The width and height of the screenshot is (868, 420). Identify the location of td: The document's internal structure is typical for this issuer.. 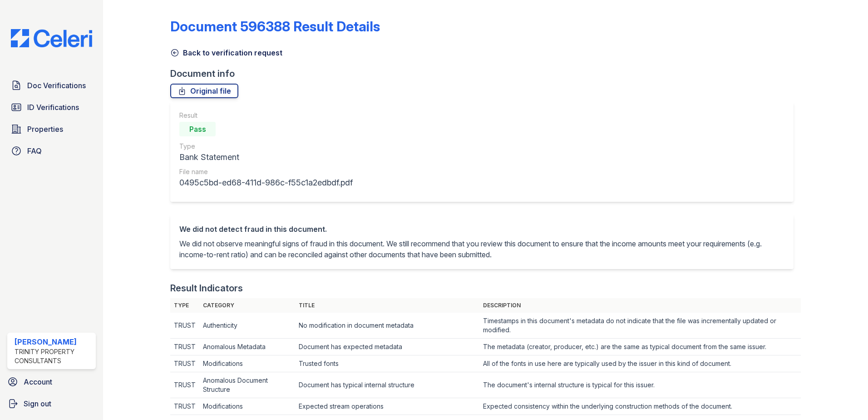
(640, 385).